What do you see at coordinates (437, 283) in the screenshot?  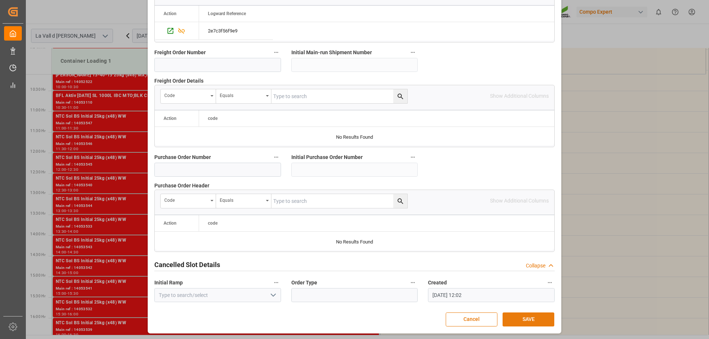 I see `span: Created` at bounding box center [437, 283].